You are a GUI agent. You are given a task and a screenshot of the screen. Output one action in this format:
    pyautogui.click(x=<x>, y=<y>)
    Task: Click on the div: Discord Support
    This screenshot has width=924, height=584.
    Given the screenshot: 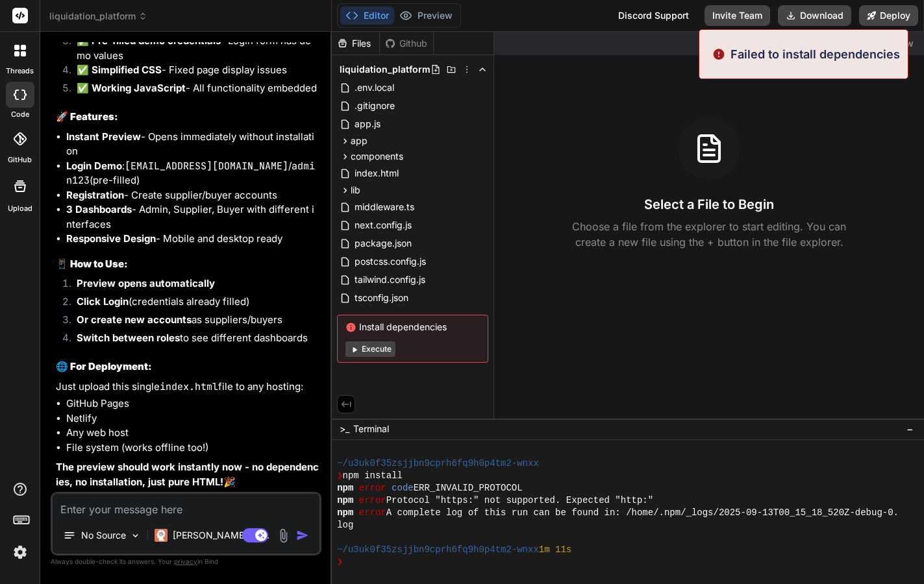 What is the action you would take?
    pyautogui.click(x=653, y=15)
    